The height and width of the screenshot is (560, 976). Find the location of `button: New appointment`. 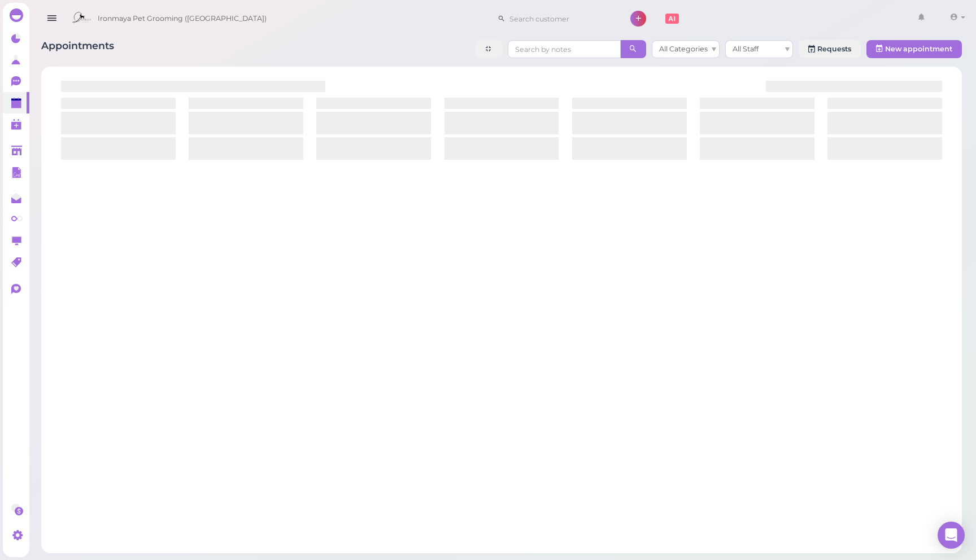

button: New appointment is located at coordinates (914, 49).